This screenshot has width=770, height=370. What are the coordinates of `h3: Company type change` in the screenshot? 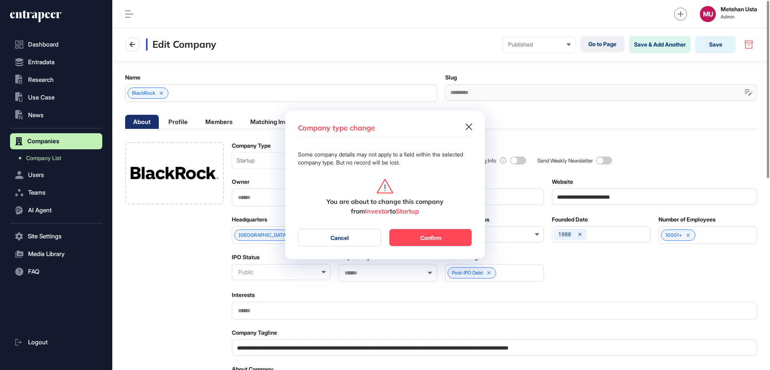 It's located at (337, 128).